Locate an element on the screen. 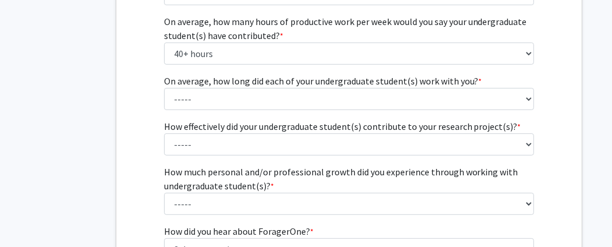  label: How did you hear about ForagerOne? is located at coordinates (239, 231).